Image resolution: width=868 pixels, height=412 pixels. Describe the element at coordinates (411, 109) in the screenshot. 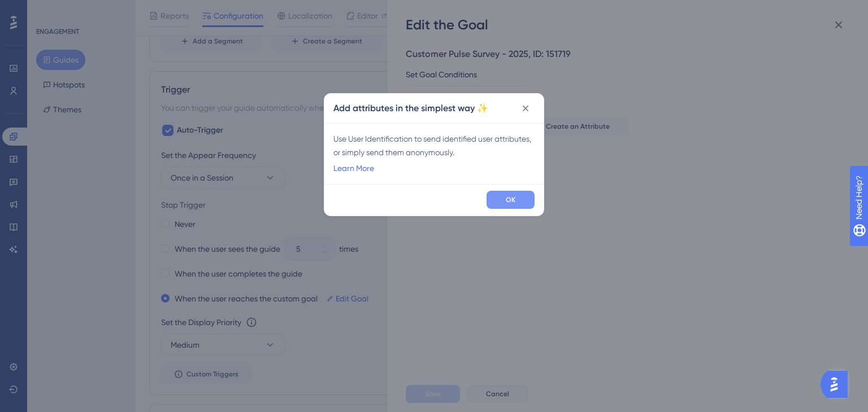

I see `h2: Add attributes in the simplest way ✨` at that location.